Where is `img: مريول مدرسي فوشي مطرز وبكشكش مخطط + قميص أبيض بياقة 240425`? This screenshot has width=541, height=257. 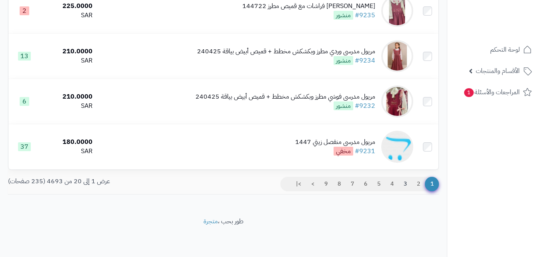 img: مريول مدرسي فوشي مطرز وبكشكش مخطط + قميص أبيض بياقة 240425 is located at coordinates (397, 101).